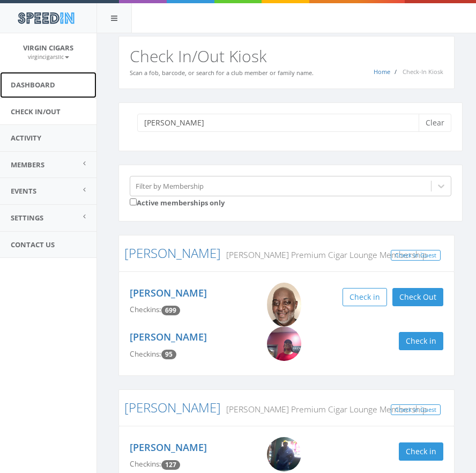  Describe the element at coordinates (286, 55) in the screenshot. I see `h2: Check In/Out Kiosk` at that location.